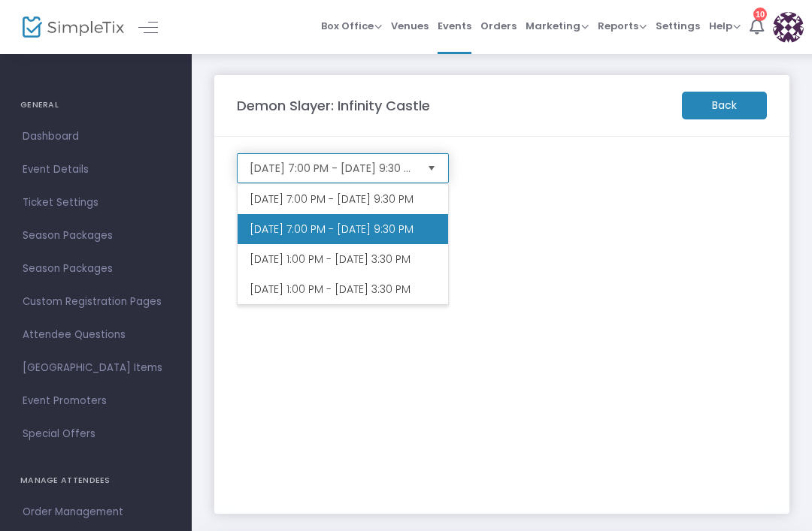 The height and width of the screenshot is (531, 812). I want to click on span: Order Management, so click(95, 512).